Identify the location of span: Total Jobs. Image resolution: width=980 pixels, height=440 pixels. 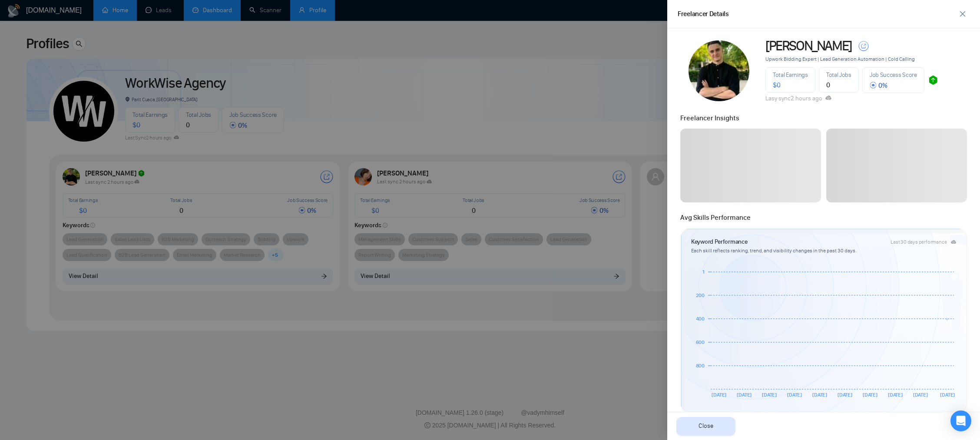
(838, 75).